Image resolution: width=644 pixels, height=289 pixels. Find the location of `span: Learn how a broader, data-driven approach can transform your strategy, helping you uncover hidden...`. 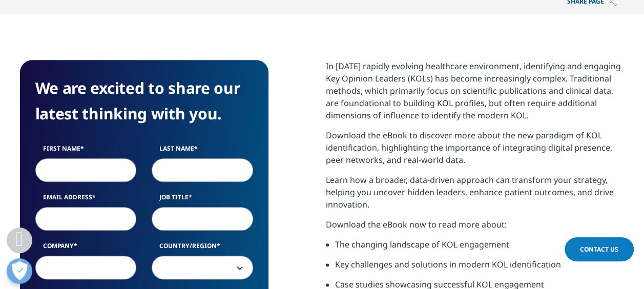

span: Learn how a broader, data-driven approach can transform your strategy, helping you uncover hidden... is located at coordinates (470, 192).